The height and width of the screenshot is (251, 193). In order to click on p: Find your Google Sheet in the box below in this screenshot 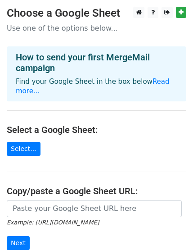, I will do `click(96, 87)`.